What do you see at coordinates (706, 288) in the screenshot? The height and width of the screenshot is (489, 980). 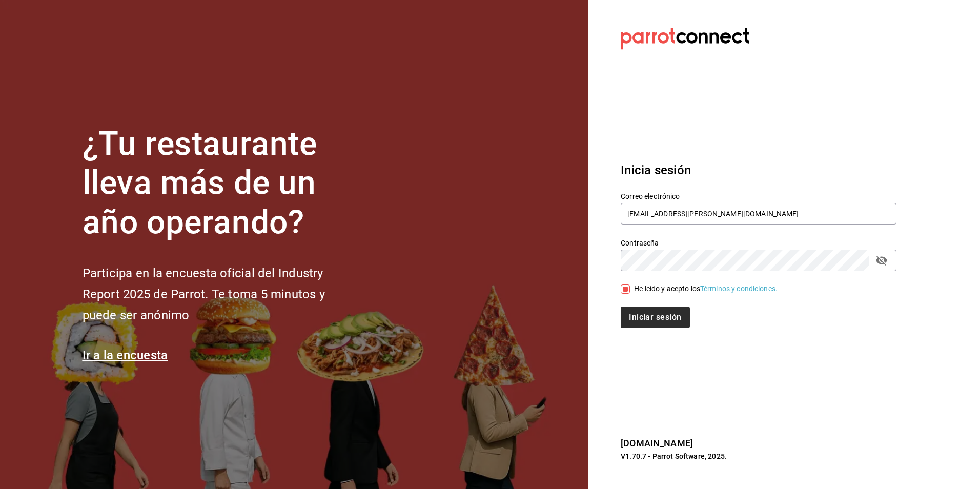 I see `div: He leído y acepto los` at bounding box center [706, 288].